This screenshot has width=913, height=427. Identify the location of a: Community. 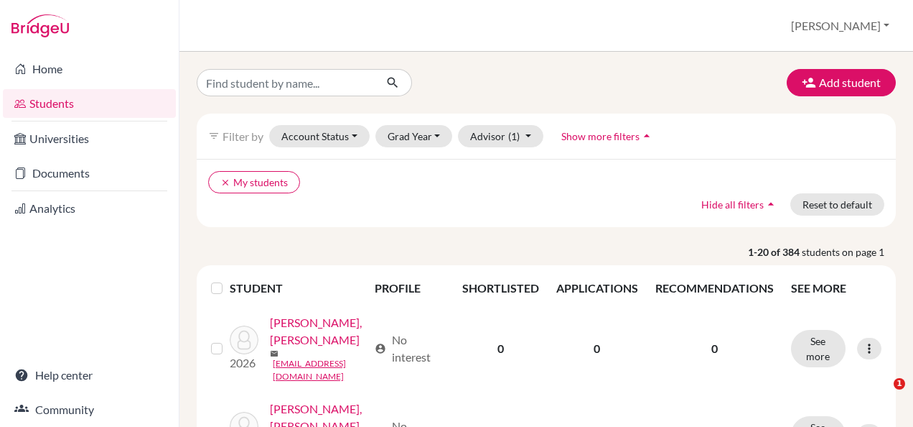
(89, 409).